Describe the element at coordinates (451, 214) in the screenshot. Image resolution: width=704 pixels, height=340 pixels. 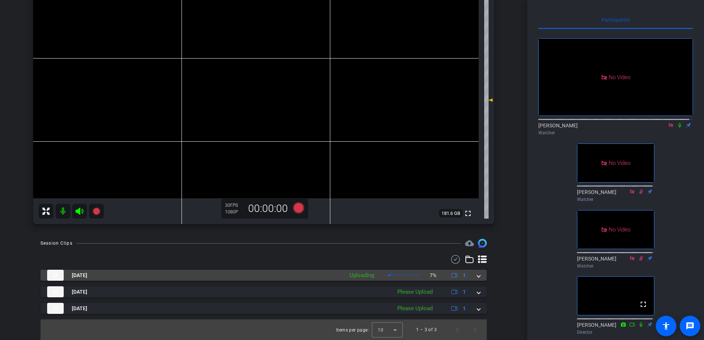
I see `span: 181.6 GB` at that location.